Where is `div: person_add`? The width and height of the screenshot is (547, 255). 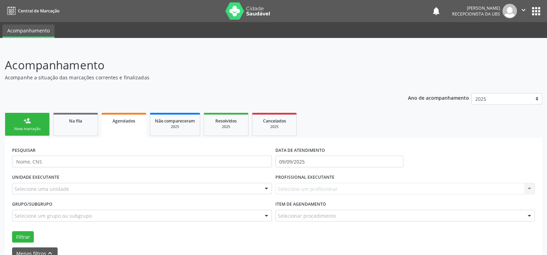
div: person_add is located at coordinates (27, 121).